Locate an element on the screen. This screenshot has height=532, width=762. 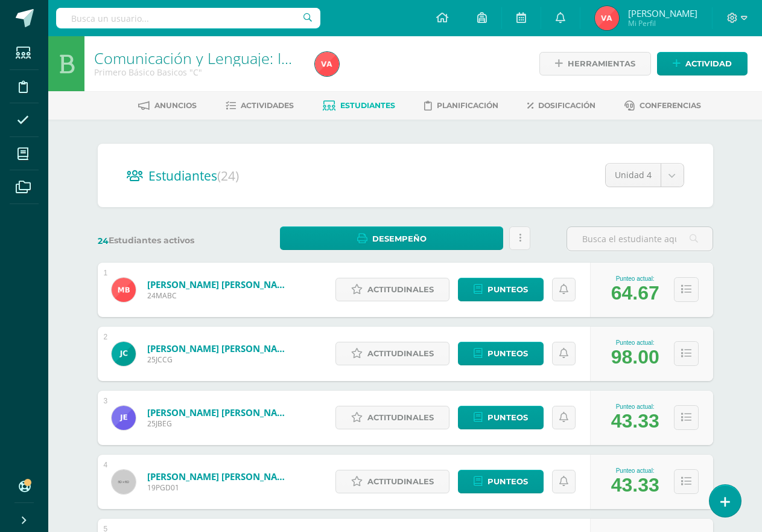
div: 98.00 is located at coordinates (635, 357).